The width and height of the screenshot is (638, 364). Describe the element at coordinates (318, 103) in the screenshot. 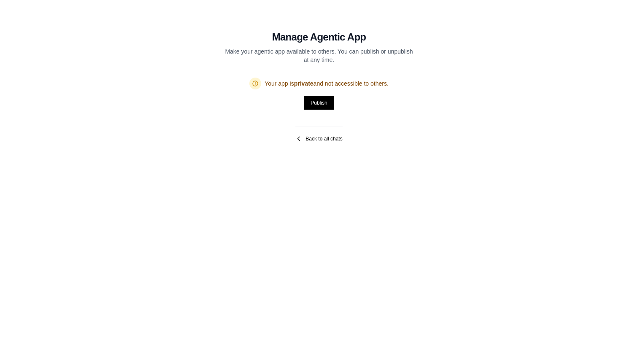

I see `button: Publish` at that location.